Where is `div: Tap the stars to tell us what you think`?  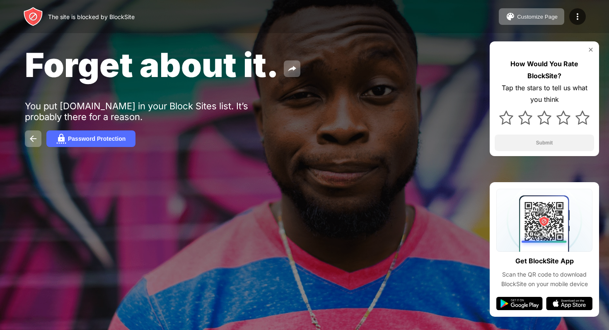 div: Tap the stars to tell us what you think is located at coordinates (544, 94).